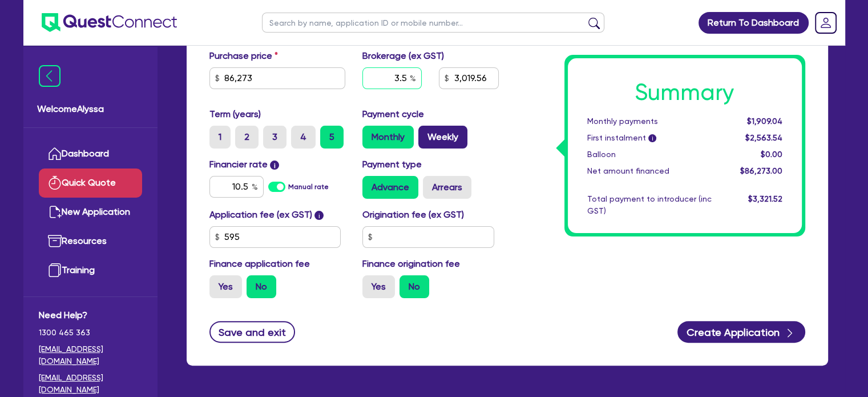 The height and width of the screenshot is (397, 868). I want to click on label: Weekly, so click(443, 137).